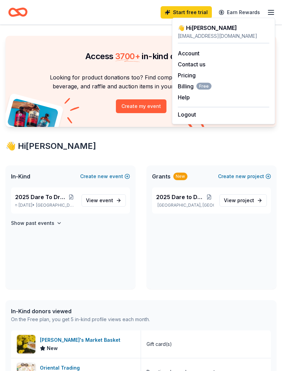 This screenshot has width=282, height=371. What do you see at coordinates (159, 344) in the screenshot?
I see `div: Gift card(s)` at bounding box center [159, 344].